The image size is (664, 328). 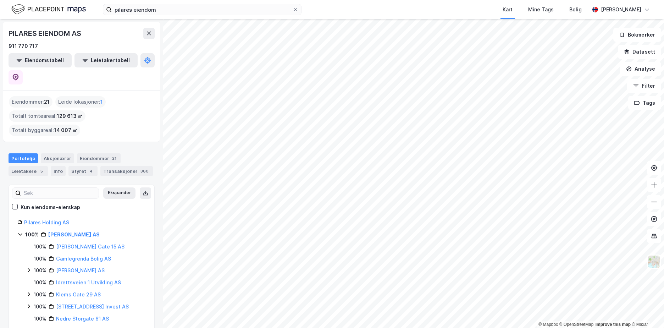 I want to click on div: Totalt byggareal :, so click(x=44, y=130).